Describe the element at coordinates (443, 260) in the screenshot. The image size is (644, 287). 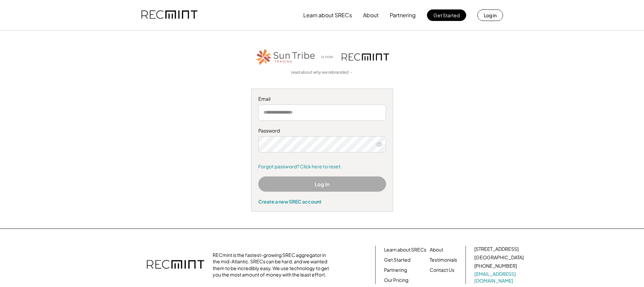
I see `a: Testimonials` at that location.